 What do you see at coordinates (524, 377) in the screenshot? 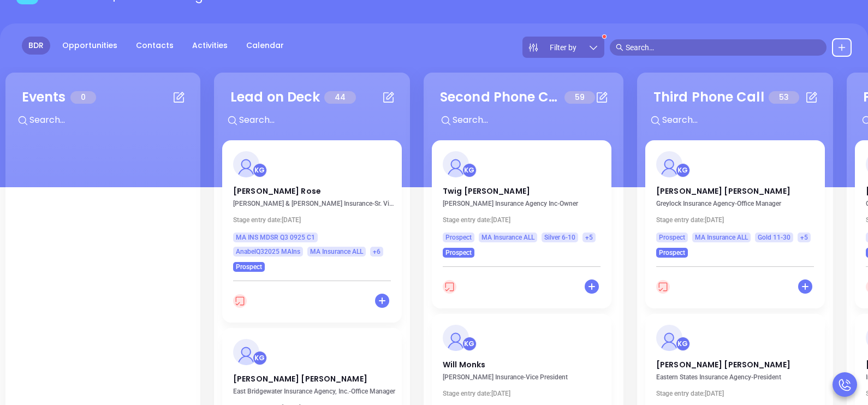
I see `p: Joe Greene Insurance - Vice President` at bounding box center [524, 377].